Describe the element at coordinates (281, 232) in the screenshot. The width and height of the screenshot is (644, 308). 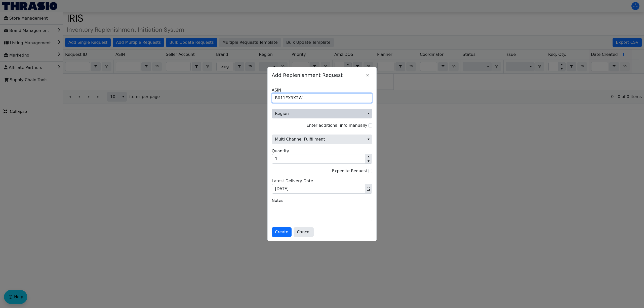
I see `button: Create` at that location.